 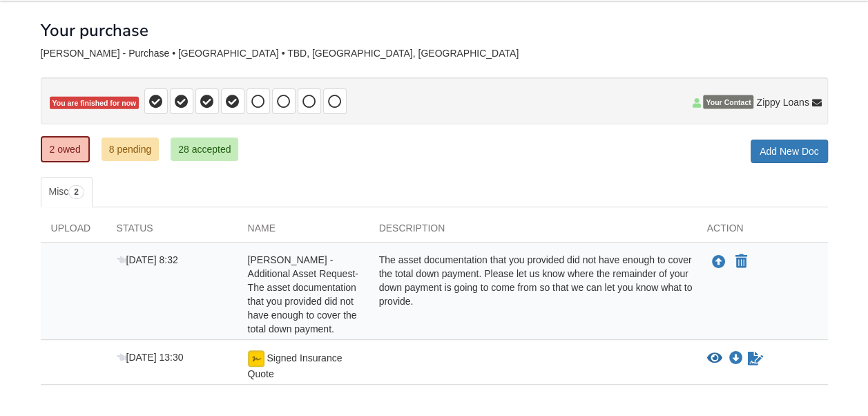 I want to click on button: View Signed Insurance Quote, so click(x=715, y=358).